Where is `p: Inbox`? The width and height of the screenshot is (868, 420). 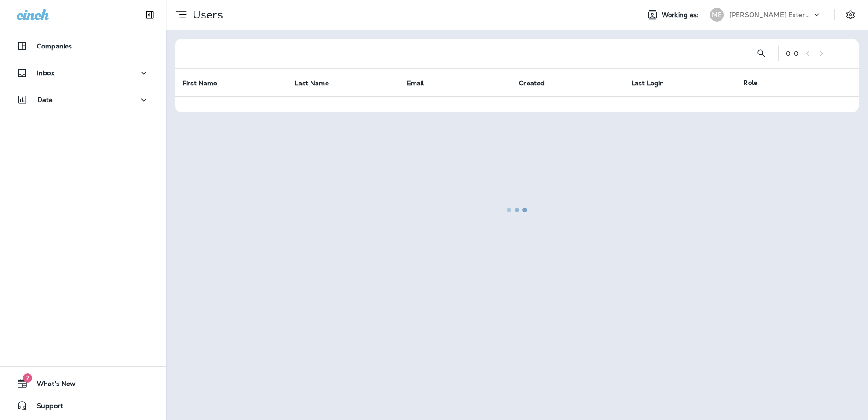
p: Inbox is located at coordinates (45, 73).